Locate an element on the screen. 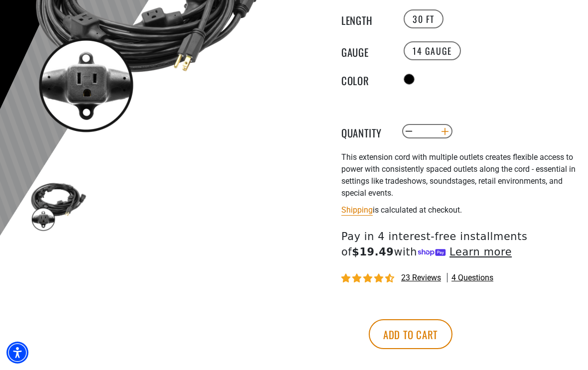 Image resolution: width=588 pixels, height=370 pixels. a: Shipping is located at coordinates (357, 210).